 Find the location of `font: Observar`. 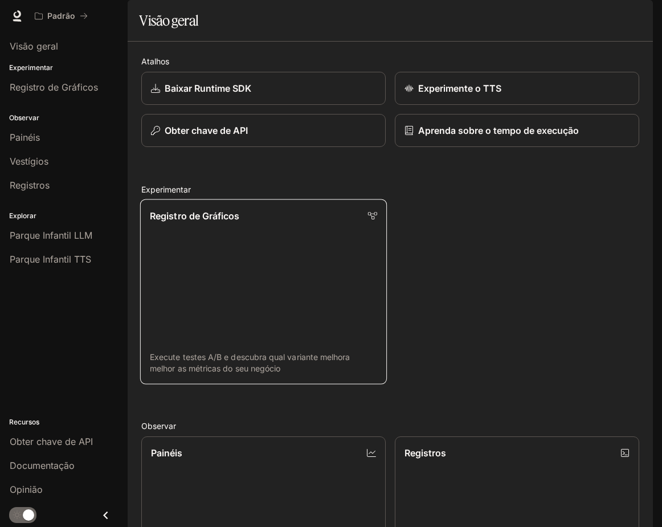

font: Observar is located at coordinates (158, 426).